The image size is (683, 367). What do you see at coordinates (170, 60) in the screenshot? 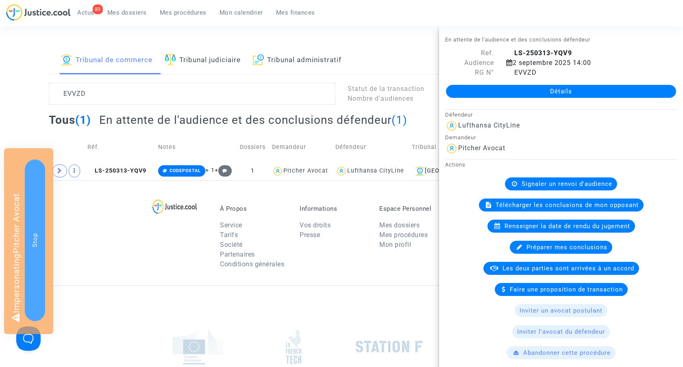
I see `img: icon-faciliter-sm.svg` at bounding box center [170, 60].